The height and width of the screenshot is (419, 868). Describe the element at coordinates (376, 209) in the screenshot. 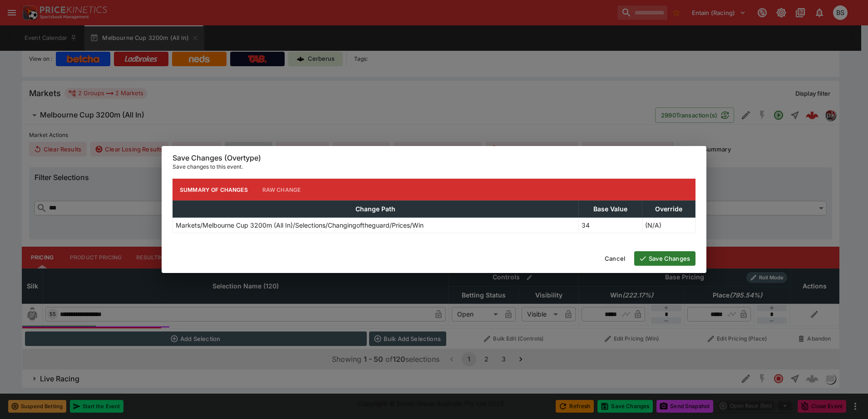

I see `th: Change Path` at that location.